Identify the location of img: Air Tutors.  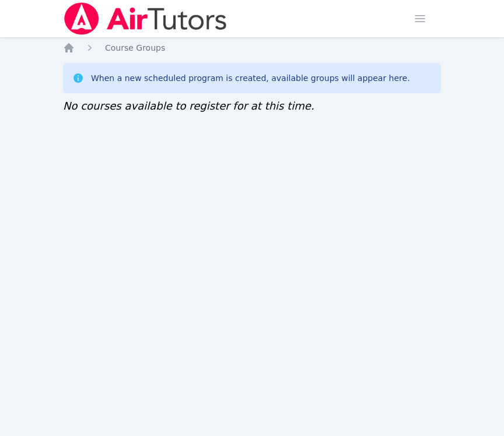
(145, 18).